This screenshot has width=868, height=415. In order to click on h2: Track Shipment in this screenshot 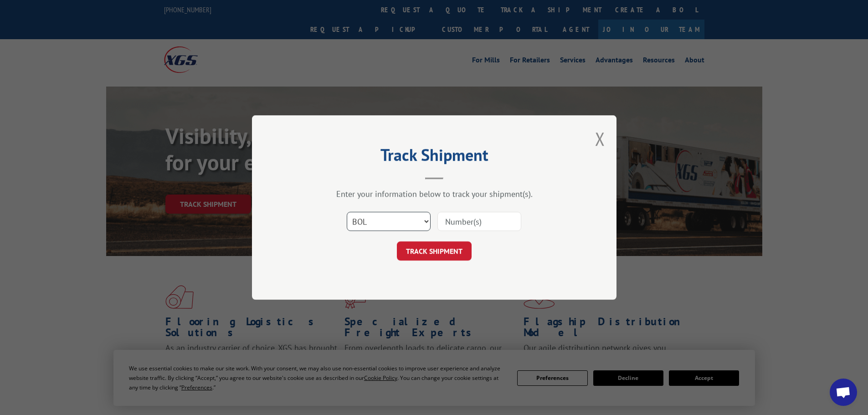, I will do `click(434, 158)`.